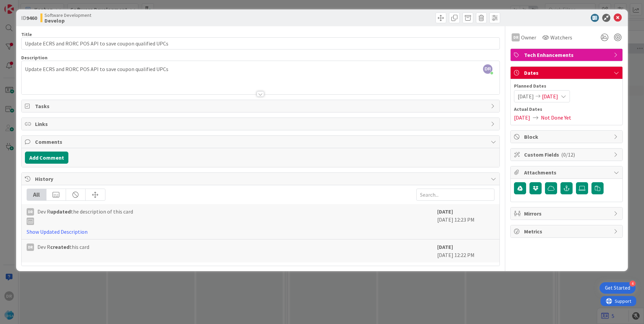 This screenshot has width=644, height=324. Describe the element at coordinates (528, 37) in the screenshot. I see `span: Owner` at that location.